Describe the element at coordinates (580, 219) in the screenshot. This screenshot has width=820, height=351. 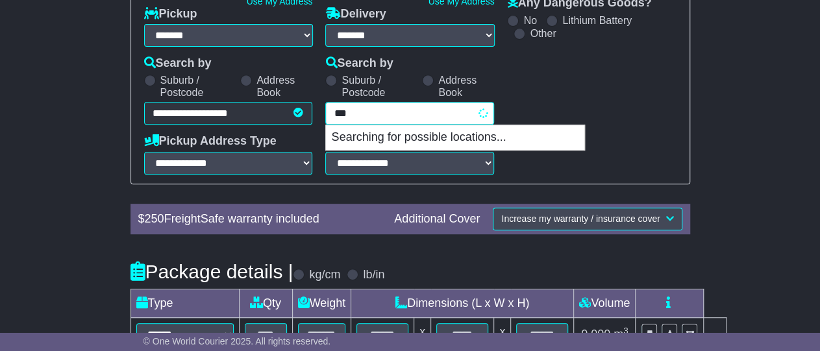
I see `span: Increase my warranty / insurance cover` at that location.